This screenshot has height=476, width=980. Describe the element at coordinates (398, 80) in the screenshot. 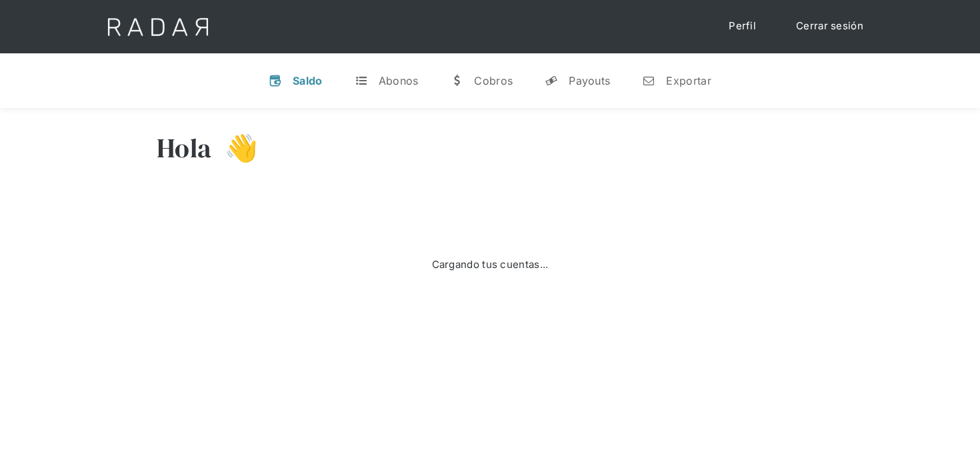

I see `div: Abonos` at that location.